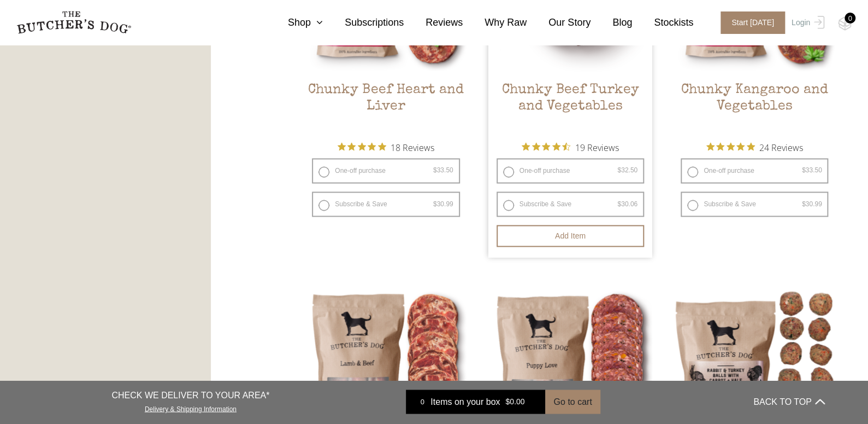 The height and width of the screenshot is (424, 868). I want to click on a: 0 Items on your box $0.00, so click(475, 402).